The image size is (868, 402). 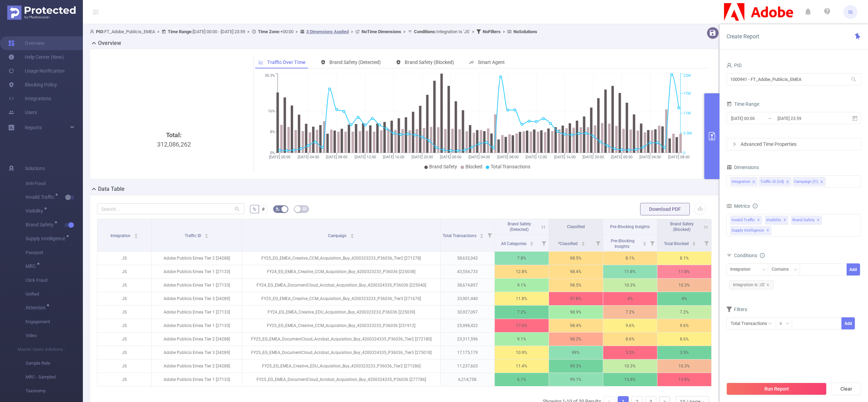 What do you see at coordinates (54, 322) in the screenshot?
I see `span: Engagement` at bounding box center [54, 322].